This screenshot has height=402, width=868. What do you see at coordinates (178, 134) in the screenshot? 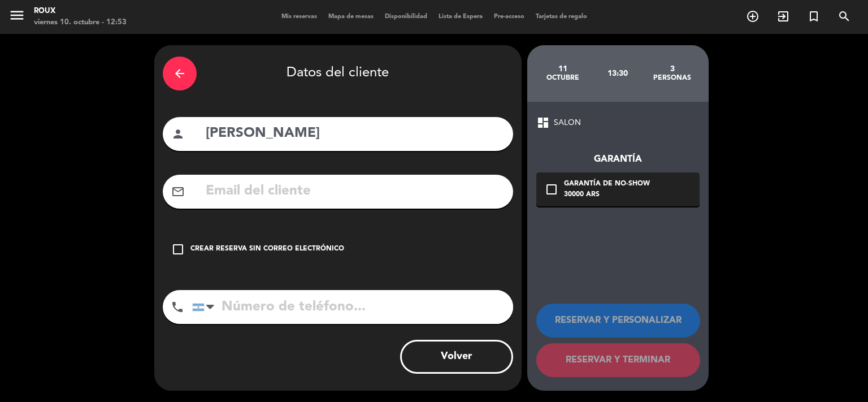
I see `i: person` at bounding box center [178, 134].